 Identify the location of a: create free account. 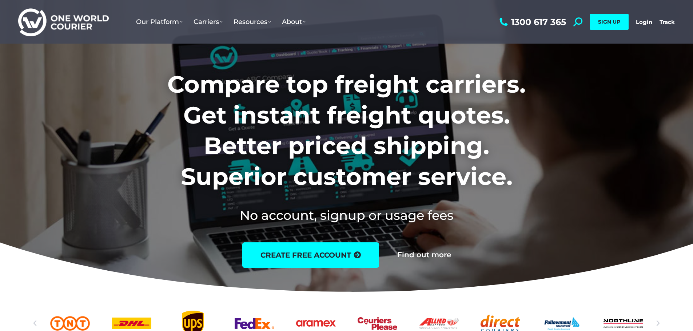
(311, 255).